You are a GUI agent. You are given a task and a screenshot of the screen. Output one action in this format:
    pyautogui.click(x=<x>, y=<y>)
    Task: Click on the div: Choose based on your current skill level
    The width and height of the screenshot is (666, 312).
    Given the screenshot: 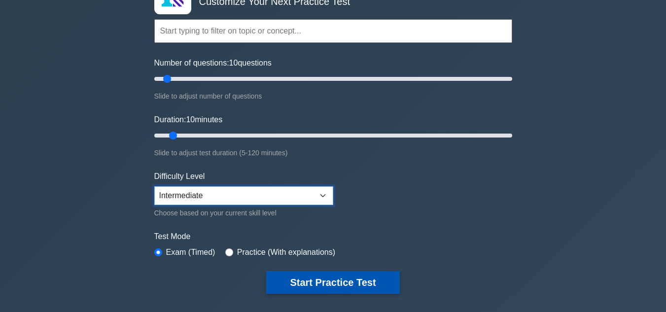 What is the action you would take?
    pyautogui.click(x=244, y=213)
    